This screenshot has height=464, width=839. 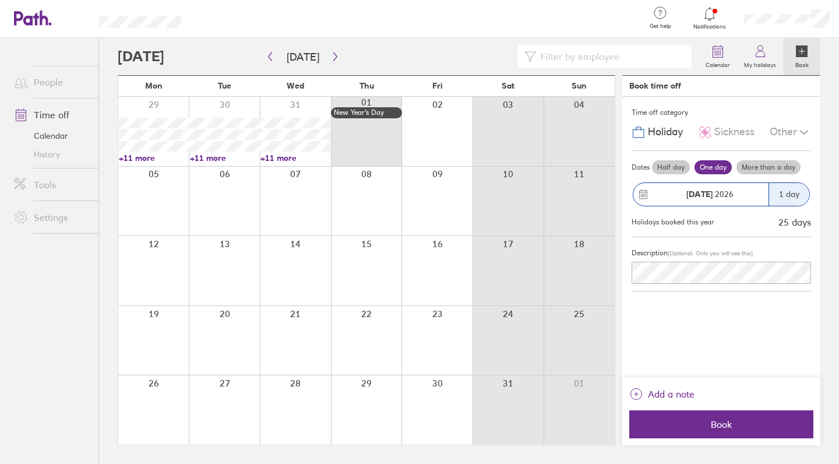 What do you see at coordinates (709, 27) in the screenshot?
I see `span: Notifications` at bounding box center [709, 27].